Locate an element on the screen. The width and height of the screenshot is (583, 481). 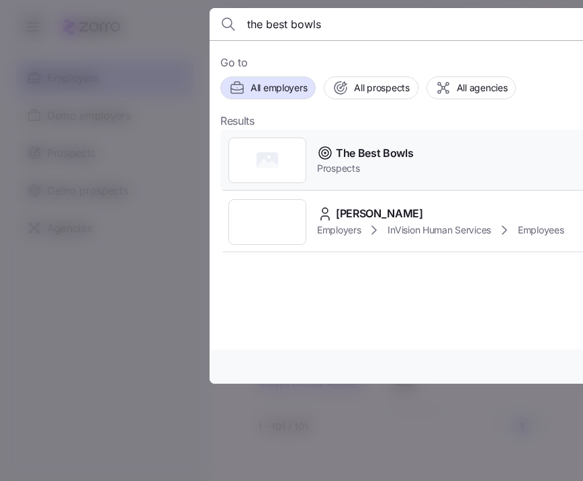
button: All employers is located at coordinates (268, 88).